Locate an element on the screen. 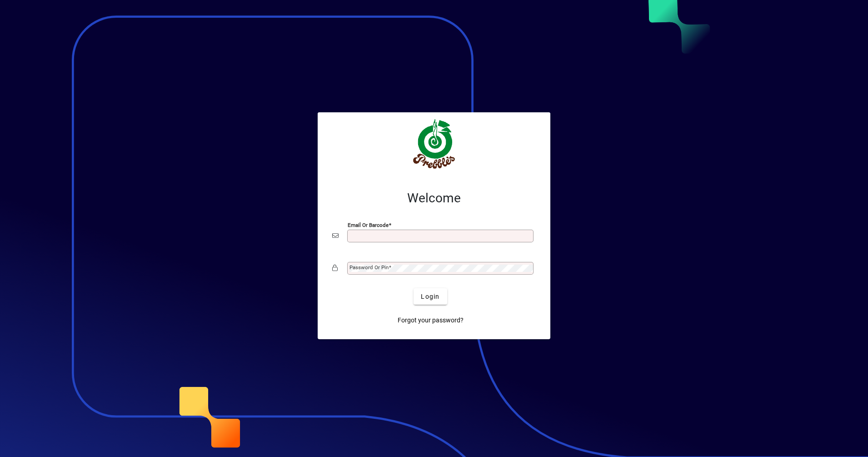 Image resolution: width=868 pixels, height=457 pixels. h2: Welcome is located at coordinates (434, 198).